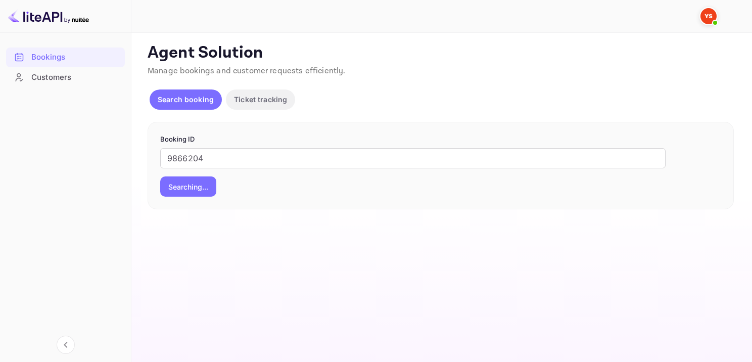 Image resolution: width=752 pixels, height=362 pixels. Describe the element at coordinates (708, 16) in the screenshot. I see `img: Yandex Support` at that location.